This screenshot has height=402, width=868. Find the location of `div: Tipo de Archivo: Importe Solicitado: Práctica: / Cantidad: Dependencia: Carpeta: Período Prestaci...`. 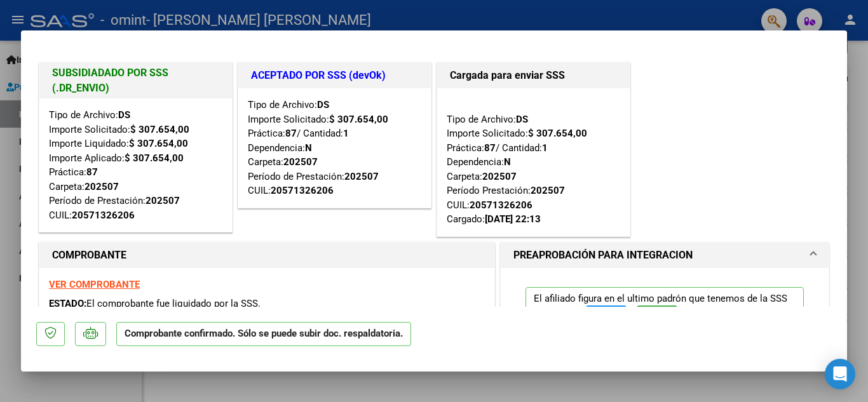

div: Tipo de Archivo: Importe Solicitado: Práctica: / Cantidad: Dependencia: Carpeta: Período Prestaci... is located at coordinates (533, 162).